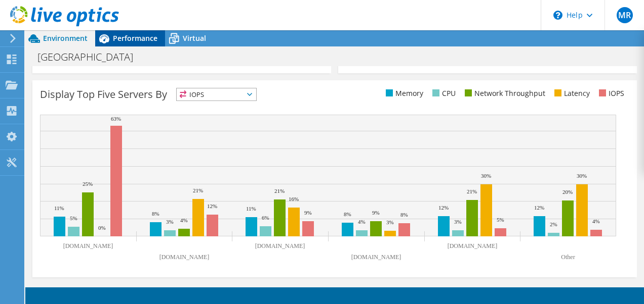  I want to click on text: Other, so click(568, 257).